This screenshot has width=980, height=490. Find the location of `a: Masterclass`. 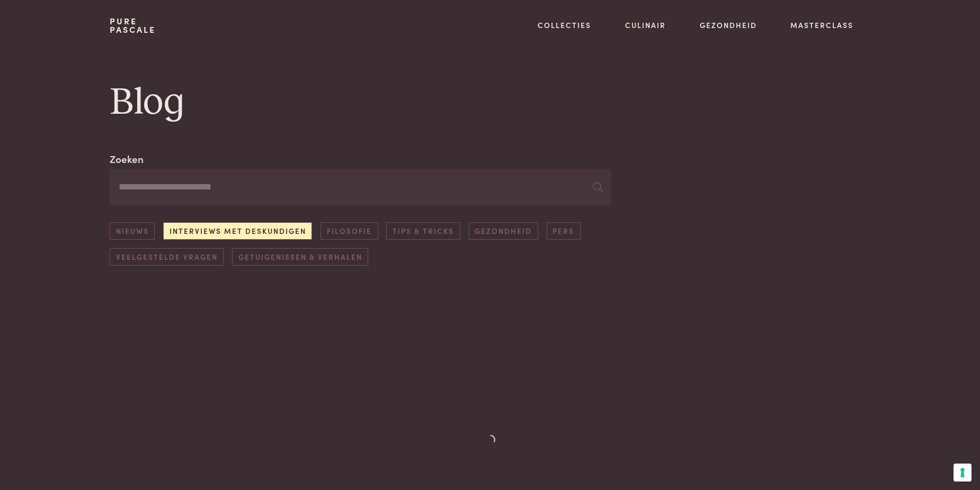

a: Masterclass is located at coordinates (822, 25).